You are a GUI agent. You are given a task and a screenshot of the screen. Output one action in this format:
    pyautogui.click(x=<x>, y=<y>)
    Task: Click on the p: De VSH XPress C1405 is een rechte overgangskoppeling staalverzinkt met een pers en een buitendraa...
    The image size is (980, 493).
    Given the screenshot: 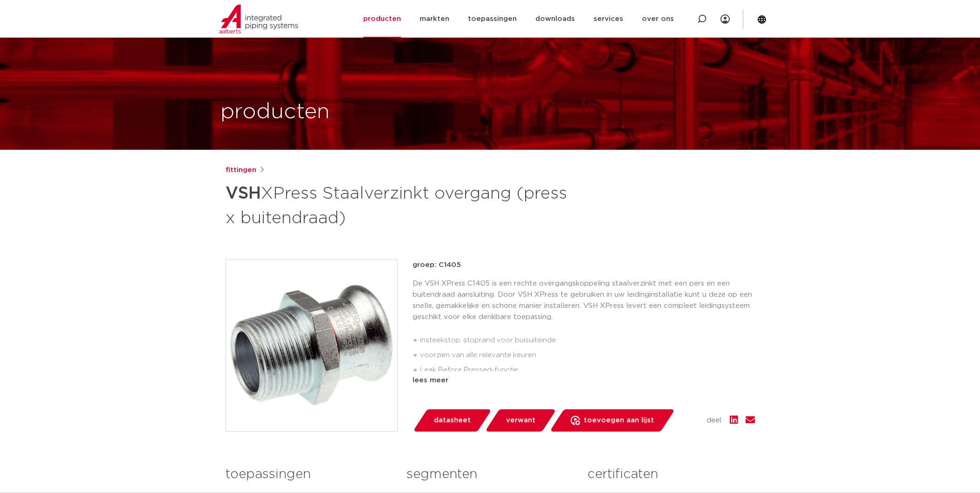 What is the action you would take?
    pyautogui.click(x=583, y=300)
    